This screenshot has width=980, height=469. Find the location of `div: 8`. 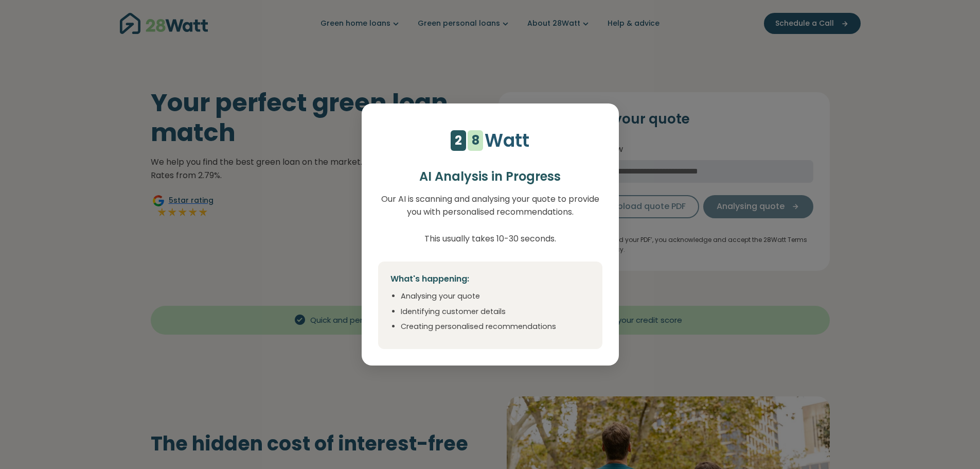

div: 8 is located at coordinates (475, 140).